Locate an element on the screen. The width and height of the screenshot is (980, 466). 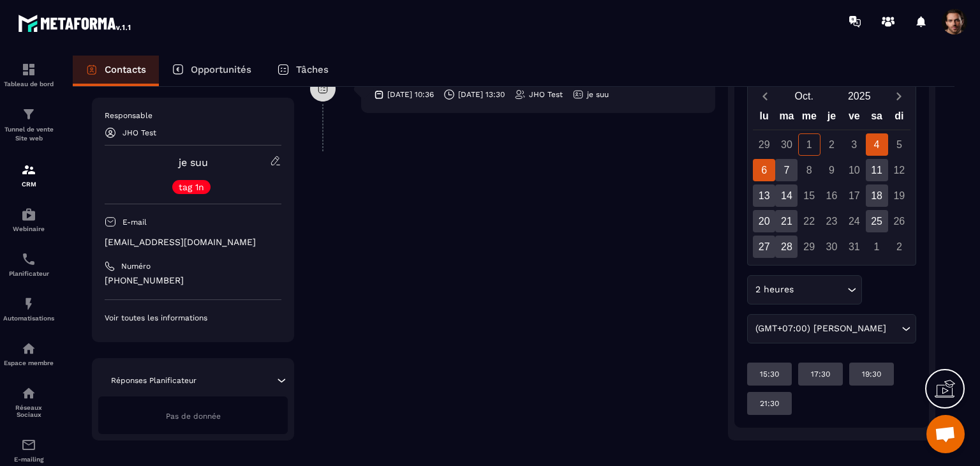
p: Planificateur is located at coordinates (29, 273).